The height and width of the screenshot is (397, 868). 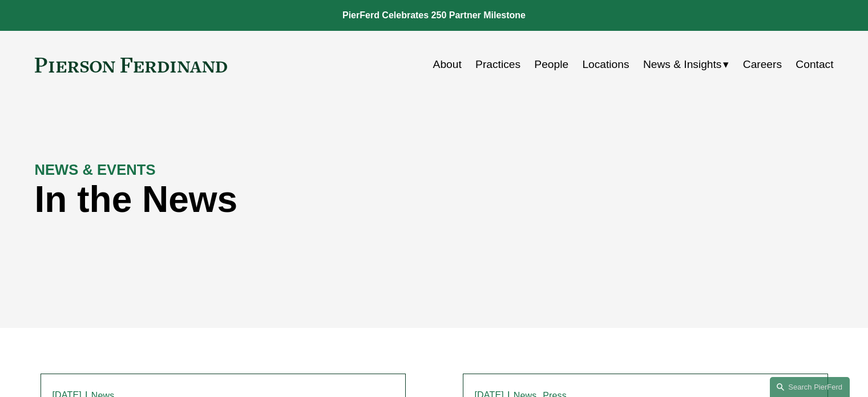 I want to click on a: Search this site, so click(x=810, y=387).